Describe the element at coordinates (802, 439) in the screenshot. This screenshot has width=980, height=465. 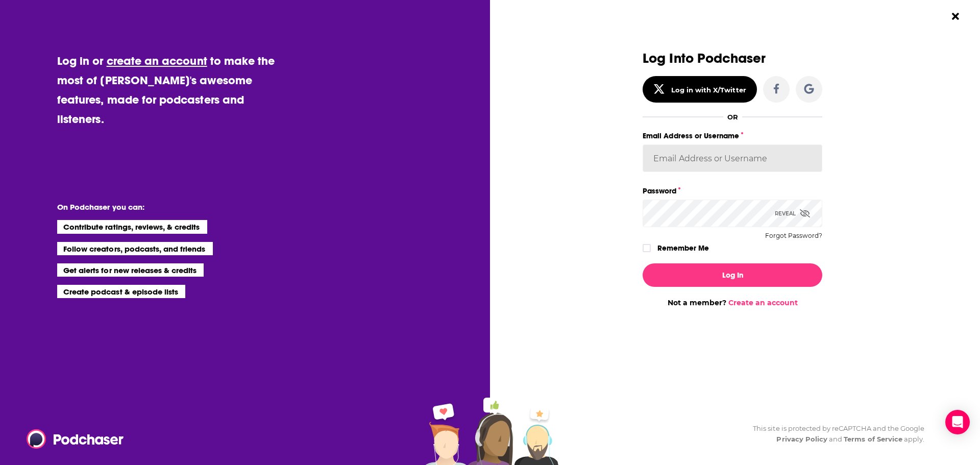
I see `a: Privacy Policy` at that location.